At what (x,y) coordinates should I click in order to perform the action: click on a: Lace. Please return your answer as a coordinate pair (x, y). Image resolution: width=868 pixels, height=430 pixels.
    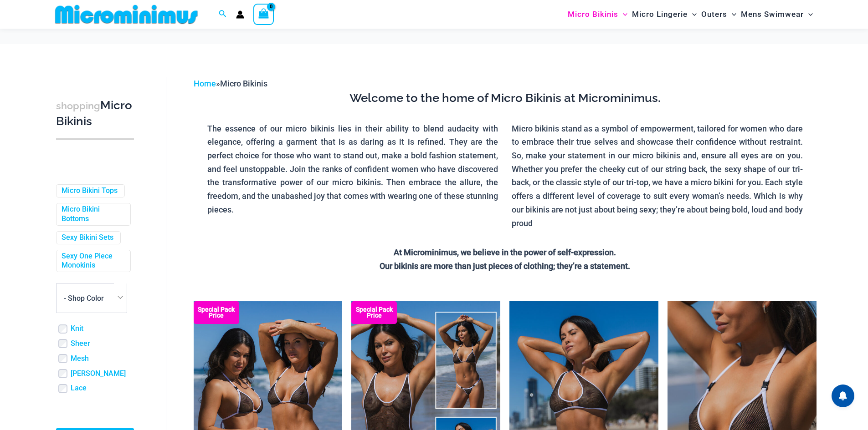
    Looking at the image, I should click on (79, 388).